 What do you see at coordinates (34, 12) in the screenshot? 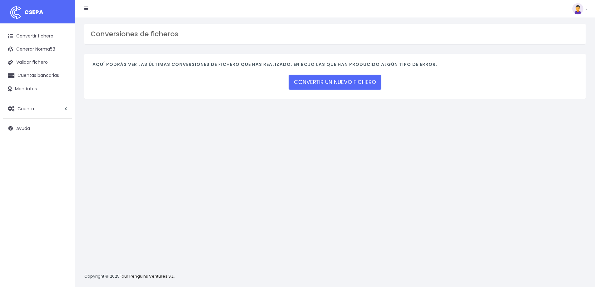
I see `span: CSEPA` at bounding box center [34, 12].